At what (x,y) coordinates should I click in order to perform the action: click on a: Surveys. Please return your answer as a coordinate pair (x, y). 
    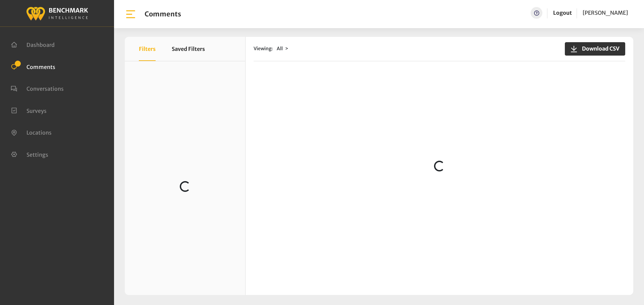
    Looking at the image, I should click on (28, 110).